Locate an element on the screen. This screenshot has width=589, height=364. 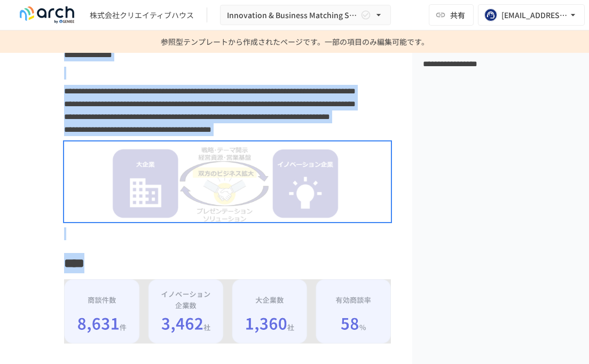
img: qnSOBFSxtZcapxzdKEO62gUuMBwJLVzSvHiDPObkLdd is located at coordinates (228, 182).